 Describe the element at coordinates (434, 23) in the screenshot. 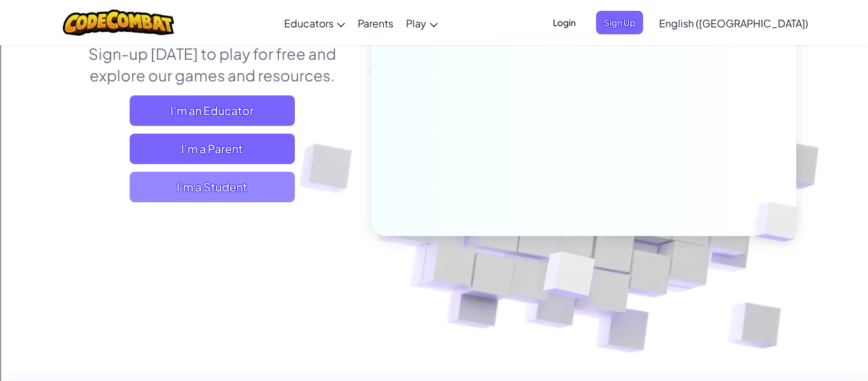

I see `div: Sort New > Old` at that location.